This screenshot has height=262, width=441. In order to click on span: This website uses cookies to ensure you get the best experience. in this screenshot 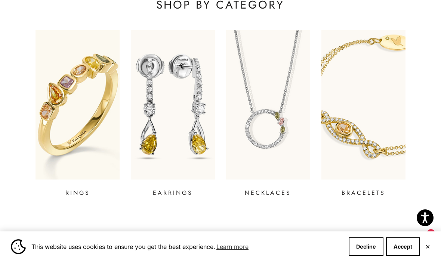, I will do `click(187, 247)`.